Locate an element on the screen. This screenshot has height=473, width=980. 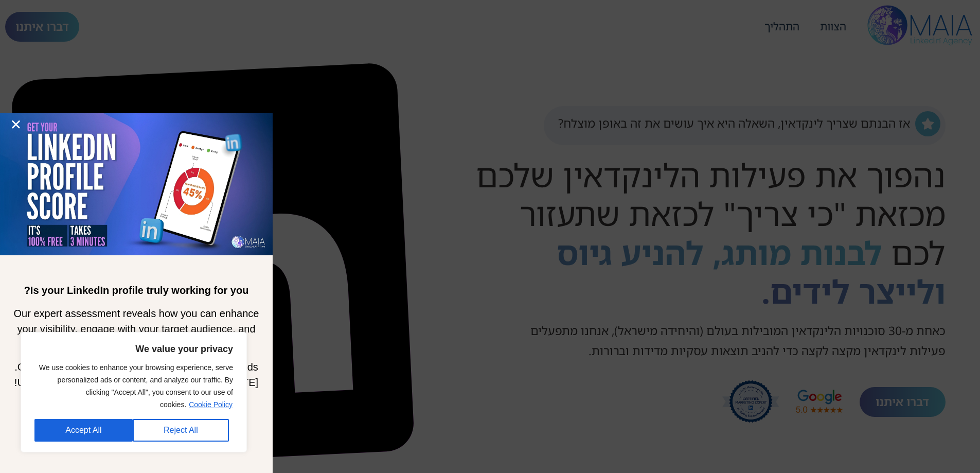
div: We value your privacy is located at coordinates (133, 392).